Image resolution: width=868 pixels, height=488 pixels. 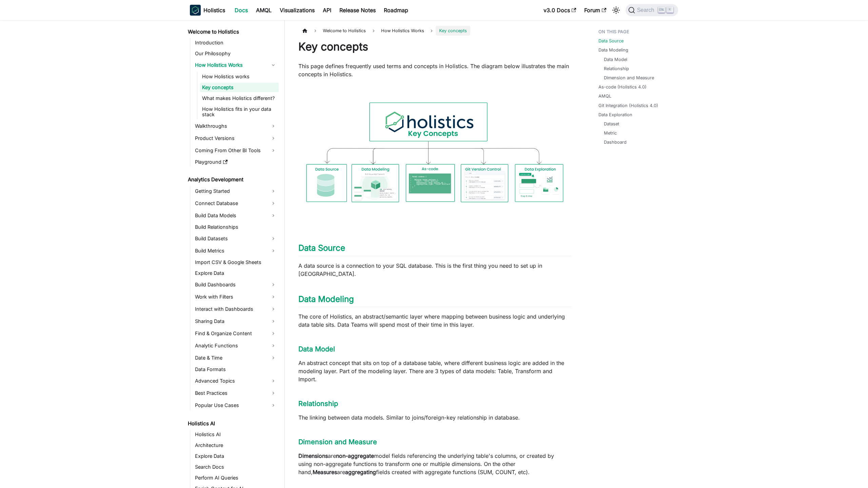 I want to click on a: Walkthroughs, so click(x=236, y=126).